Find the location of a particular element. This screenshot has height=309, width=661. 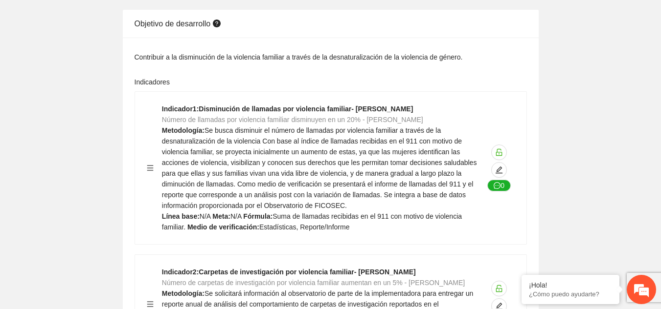

button: message0 is located at coordinates (499, 186).